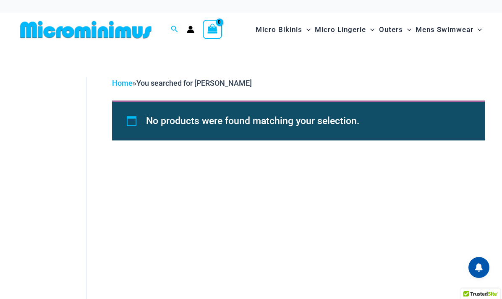 The width and height of the screenshot is (502, 299). Describe the element at coordinates (283, 29) in the screenshot. I see `a: Micro BikinisMenu ToggleMenu Toggle` at that location.